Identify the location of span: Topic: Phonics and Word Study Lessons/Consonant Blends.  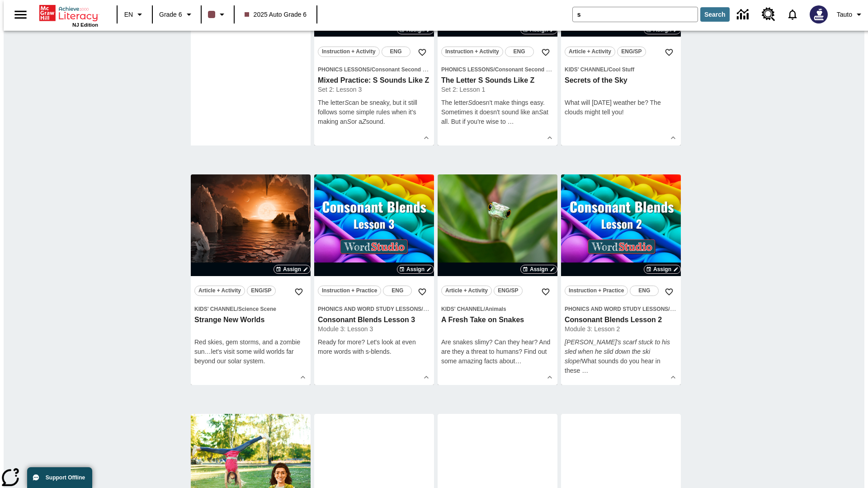
(374, 308).